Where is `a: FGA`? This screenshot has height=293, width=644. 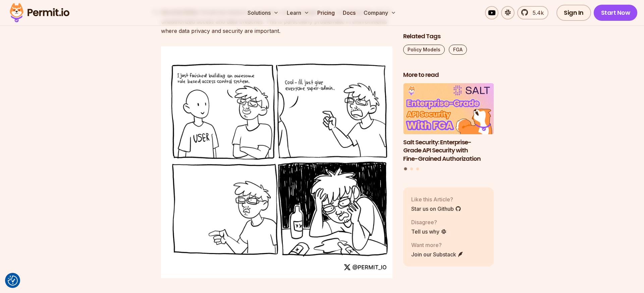
a: FGA is located at coordinates (458, 50).